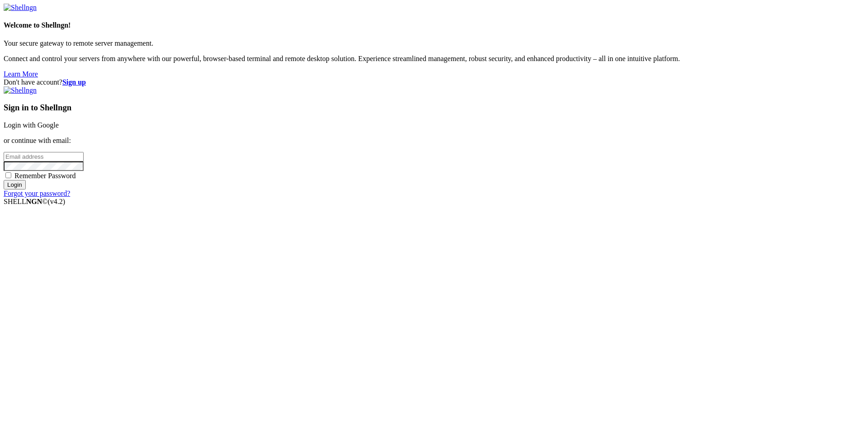 This screenshot has width=868, height=431. Describe the element at coordinates (434, 25) in the screenshot. I see `h4: Welcome to Shellngn!` at that location.